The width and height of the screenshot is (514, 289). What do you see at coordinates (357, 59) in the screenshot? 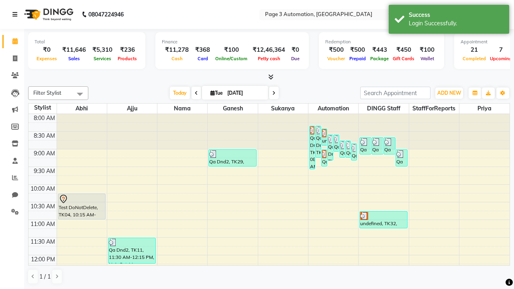
I see `span: Prepaid` at bounding box center [357, 59].